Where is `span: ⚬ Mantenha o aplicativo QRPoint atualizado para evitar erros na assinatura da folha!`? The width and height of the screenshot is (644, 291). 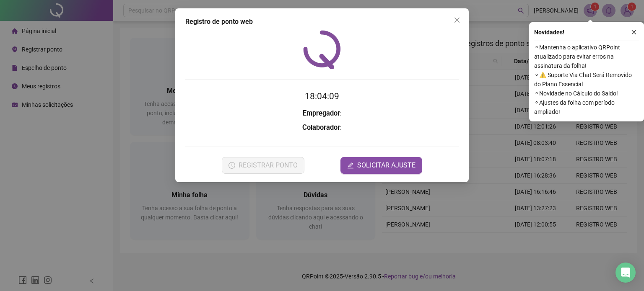
span: ⚬ Mantenha o aplicativo QRPoint atualizado para evitar erros na assinatura da folha! is located at coordinates (586, 56).